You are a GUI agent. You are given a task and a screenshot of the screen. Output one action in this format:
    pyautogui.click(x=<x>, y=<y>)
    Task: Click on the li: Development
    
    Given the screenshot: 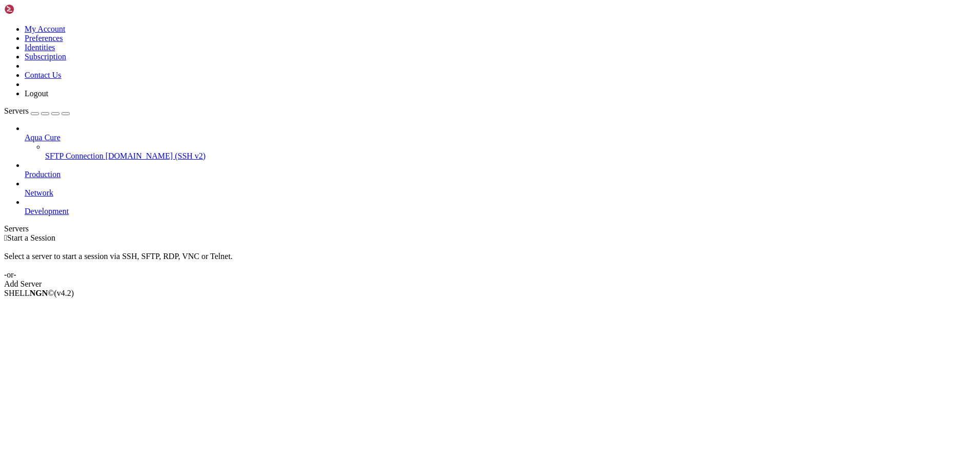 What is the action you would take?
    pyautogui.click(x=500, y=207)
    